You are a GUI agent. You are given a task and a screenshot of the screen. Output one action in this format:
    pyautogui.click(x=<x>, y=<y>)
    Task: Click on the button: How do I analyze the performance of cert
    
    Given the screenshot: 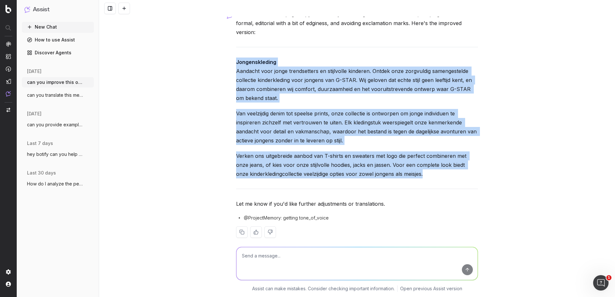 What is the action you would take?
    pyautogui.click(x=58, y=184)
    